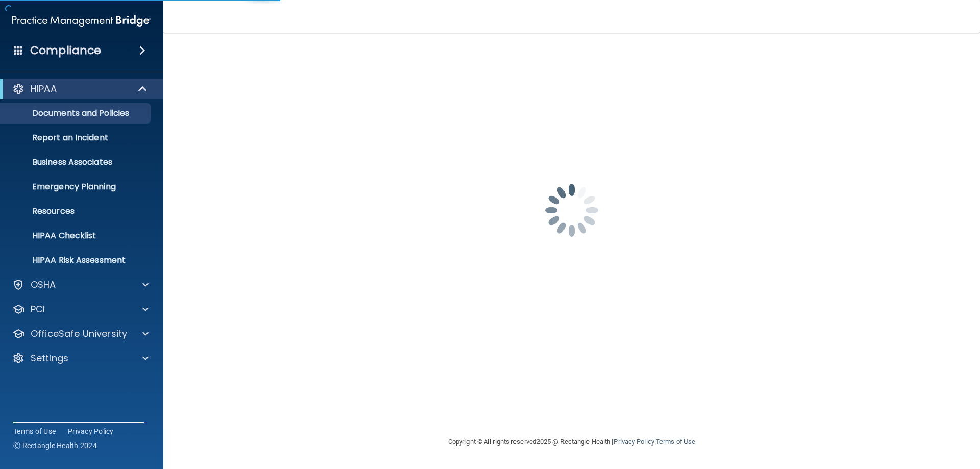 The width and height of the screenshot is (980, 469). What do you see at coordinates (66, 51) in the screenshot?
I see `h4: Compliance` at bounding box center [66, 51].